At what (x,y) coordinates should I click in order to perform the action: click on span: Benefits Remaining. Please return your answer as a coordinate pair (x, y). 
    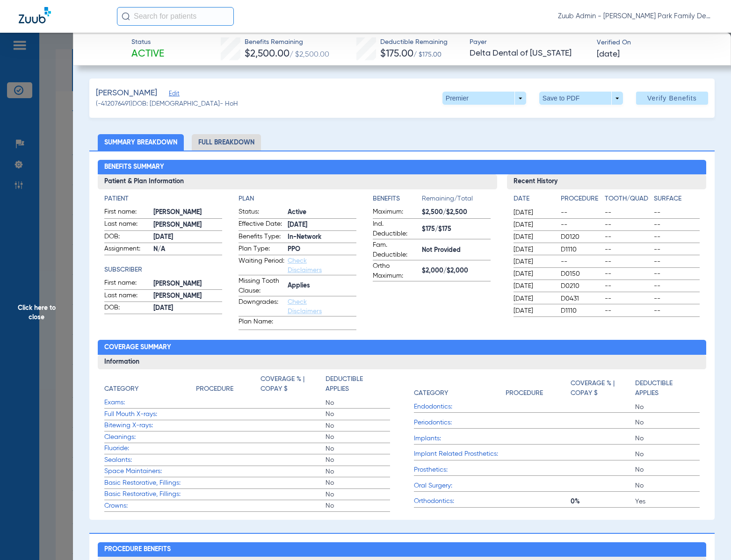
    Looking at the image, I should click on (287, 42).